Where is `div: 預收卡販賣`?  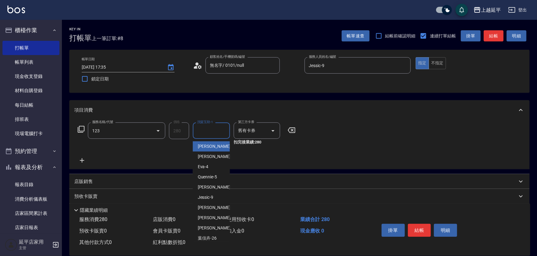
div: 預收卡販賣 is located at coordinates (299, 196).